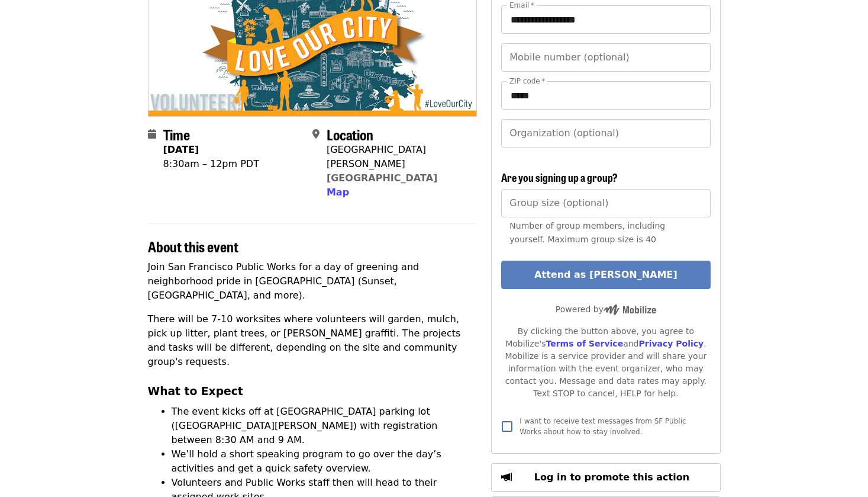 The width and height of the screenshot is (868, 497). I want to click on span: Number of group members, including yourself. Maximum group size is 40, so click(587, 232).